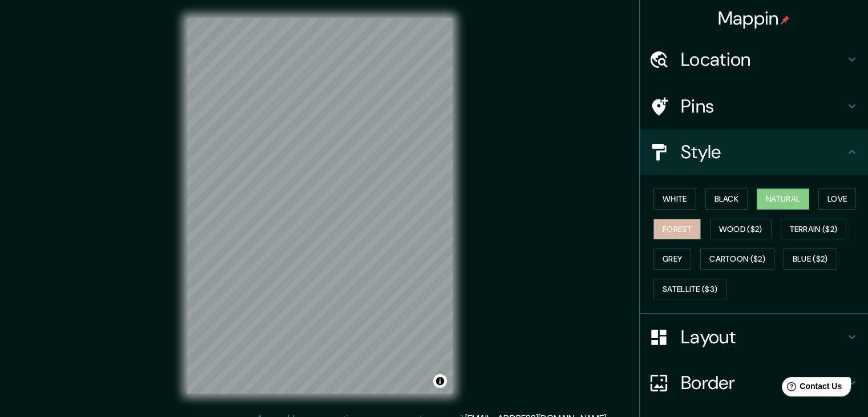  I want to click on div: Layout, so click(754, 337).